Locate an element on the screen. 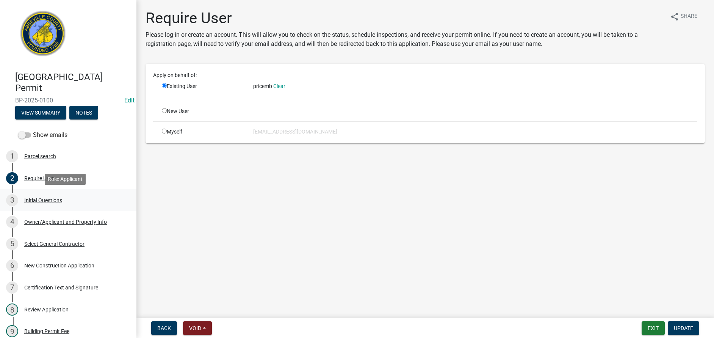 The height and width of the screenshot is (338, 714). span: BP-2025-0100 is located at coordinates (68, 100).